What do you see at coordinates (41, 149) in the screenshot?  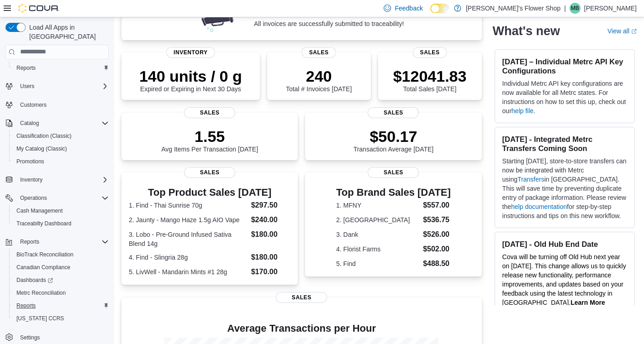 I see `span: My Catalog (Classic)` at bounding box center [41, 149].